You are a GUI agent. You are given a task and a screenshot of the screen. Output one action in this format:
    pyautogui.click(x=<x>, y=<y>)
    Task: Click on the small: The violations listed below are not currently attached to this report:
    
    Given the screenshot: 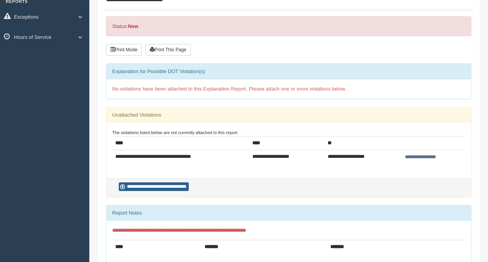 What is the action you would take?
    pyautogui.click(x=175, y=132)
    